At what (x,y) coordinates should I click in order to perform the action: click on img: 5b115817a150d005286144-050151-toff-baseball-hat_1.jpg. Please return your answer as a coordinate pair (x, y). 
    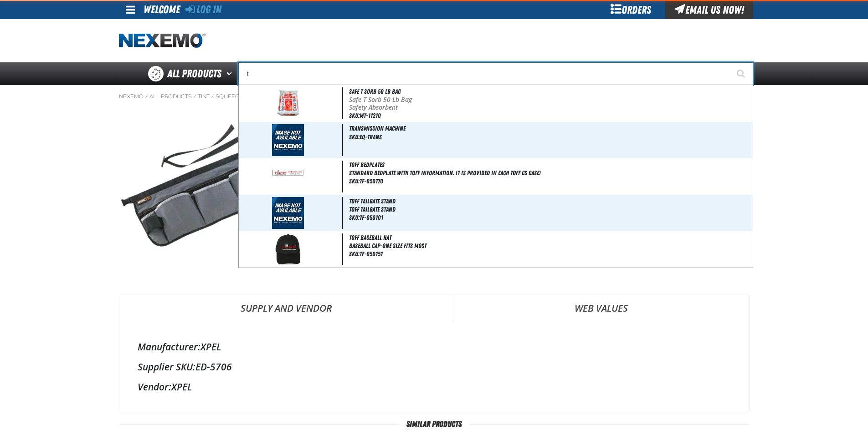
    Looking at the image, I should click on (288, 250).